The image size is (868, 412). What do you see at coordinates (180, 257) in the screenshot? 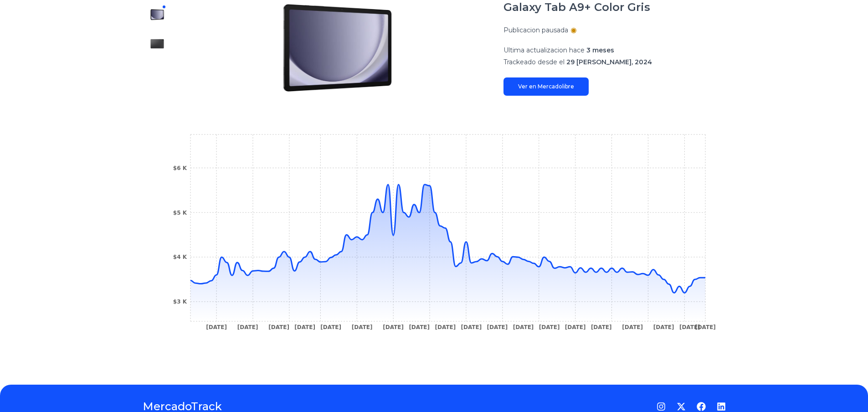
I see `tspan: $4 K` at bounding box center [180, 257].